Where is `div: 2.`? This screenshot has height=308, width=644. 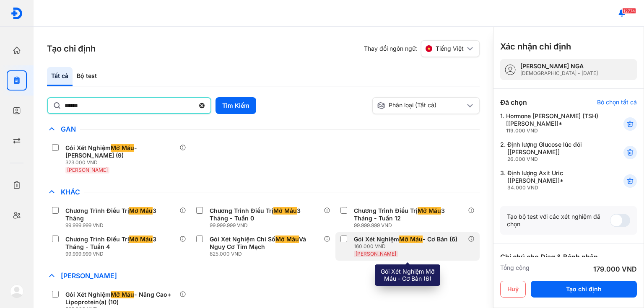 div: 2. is located at coordinates (552, 151).